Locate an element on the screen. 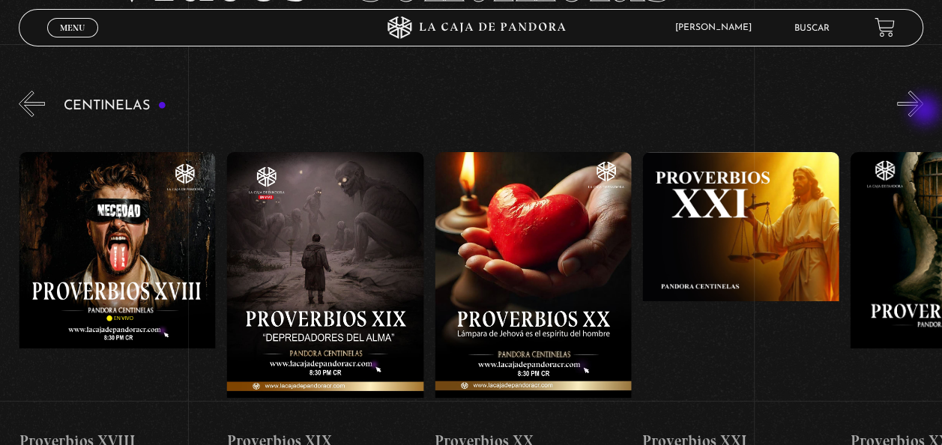 The height and width of the screenshot is (445, 942). span: Cerrar is located at coordinates (73, 41).